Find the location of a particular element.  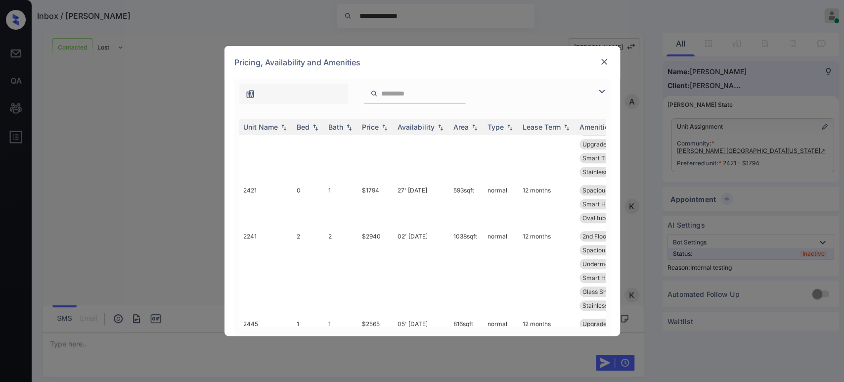

td: 584 sqft is located at coordinates (466, 144).